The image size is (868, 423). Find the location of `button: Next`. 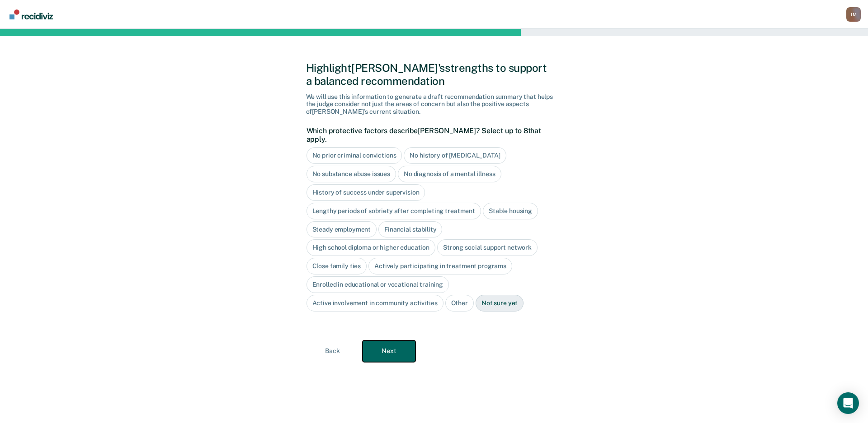

button: Next is located at coordinates (389, 352).